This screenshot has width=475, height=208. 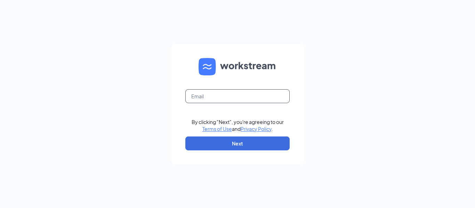 I want to click on a: Terms of Use, so click(x=217, y=129).